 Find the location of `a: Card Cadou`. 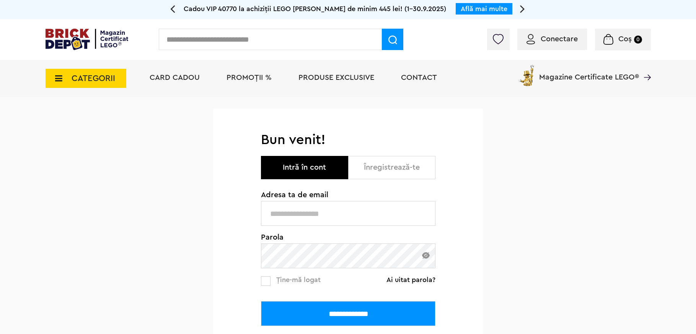

a: Card Cadou is located at coordinates (174, 78).